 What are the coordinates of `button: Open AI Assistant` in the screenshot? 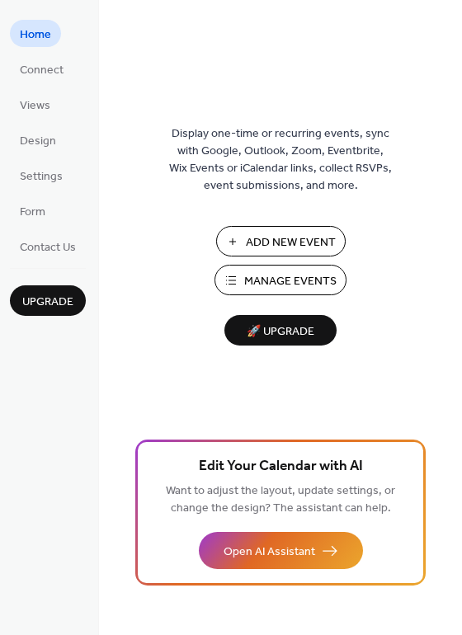 It's located at (281, 550).